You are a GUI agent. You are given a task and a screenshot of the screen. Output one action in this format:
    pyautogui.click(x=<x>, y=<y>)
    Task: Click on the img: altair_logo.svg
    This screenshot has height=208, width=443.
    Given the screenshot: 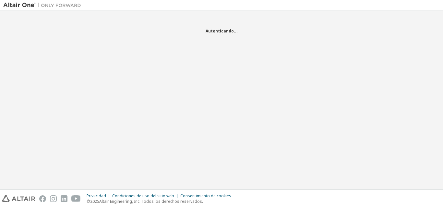 What is the action you would take?
    pyautogui.click(x=18, y=199)
    